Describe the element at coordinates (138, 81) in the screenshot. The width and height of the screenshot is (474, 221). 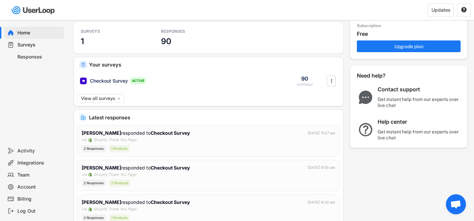
I see `div: ACTIVE` at that location.